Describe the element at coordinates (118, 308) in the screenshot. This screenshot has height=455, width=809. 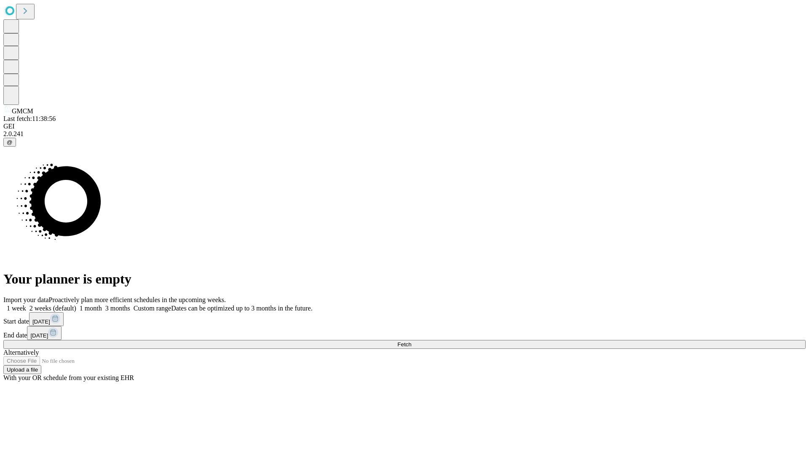
I see `span: 3 months` at that location.